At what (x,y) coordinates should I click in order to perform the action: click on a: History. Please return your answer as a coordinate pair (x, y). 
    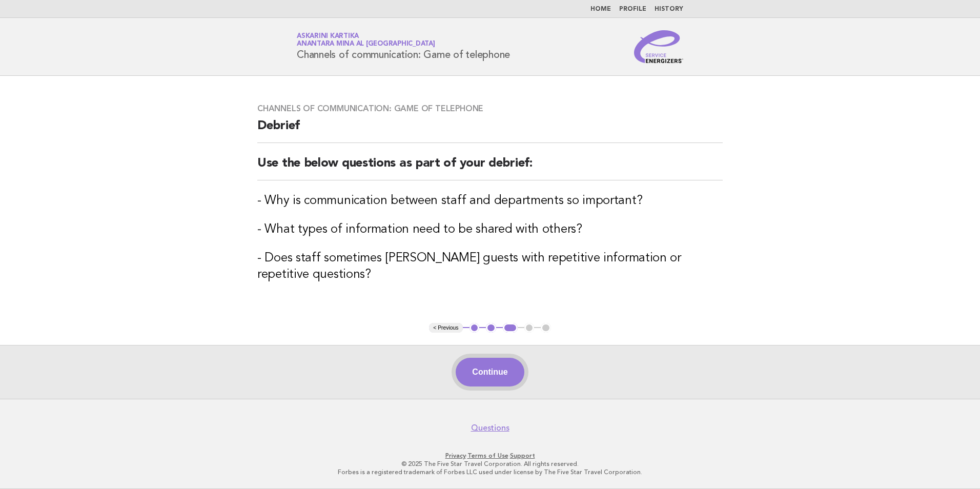
    Looking at the image, I should click on (669, 9).